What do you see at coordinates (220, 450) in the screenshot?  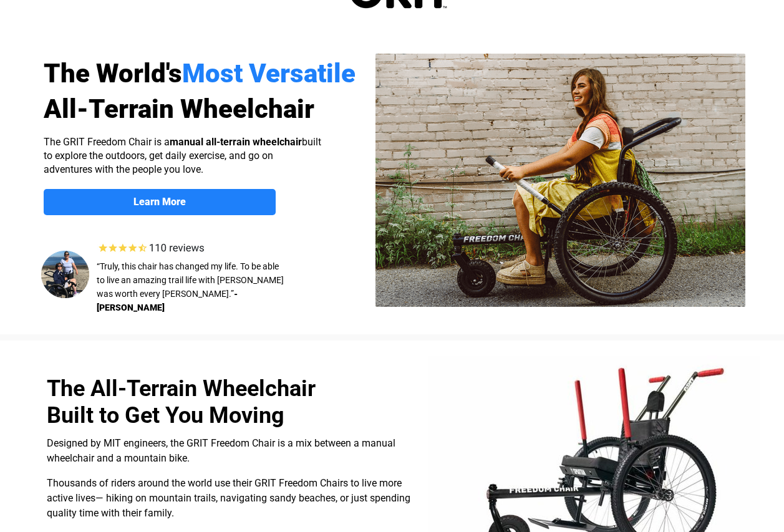 I see `span: Designed by MIT engineers, the GRIT Freedom Chair is a mix between a manual wheelchair and a moun...` at bounding box center [220, 450].